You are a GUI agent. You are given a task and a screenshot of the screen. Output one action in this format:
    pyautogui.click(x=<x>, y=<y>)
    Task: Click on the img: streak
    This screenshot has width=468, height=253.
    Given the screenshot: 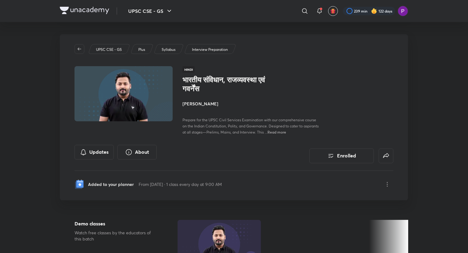 What is the action you would take?
    pyautogui.click(x=374, y=11)
    